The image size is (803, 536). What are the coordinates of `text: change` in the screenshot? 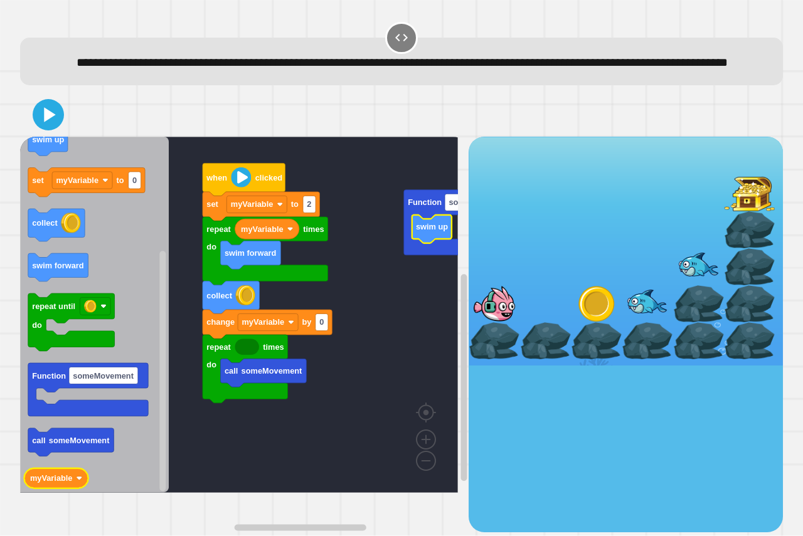 It's located at (220, 322).